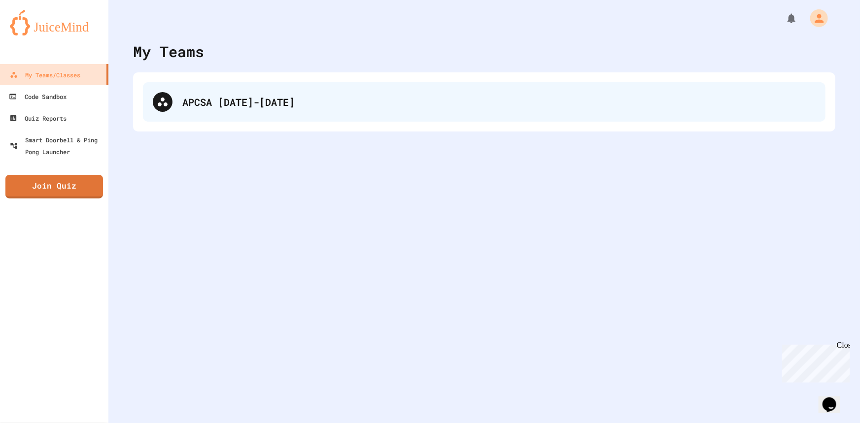  What do you see at coordinates (54, 187) in the screenshot?
I see `a: Join Quiz` at bounding box center [54, 187].